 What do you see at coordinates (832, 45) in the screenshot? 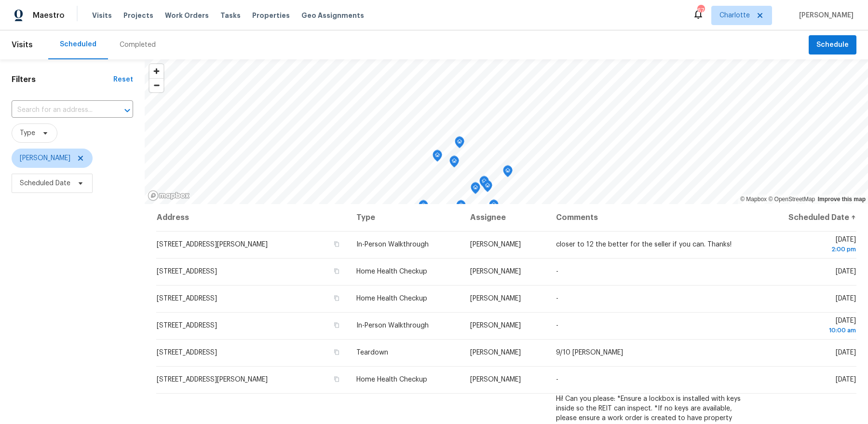
I see `button: Schedule` at bounding box center [832, 45].